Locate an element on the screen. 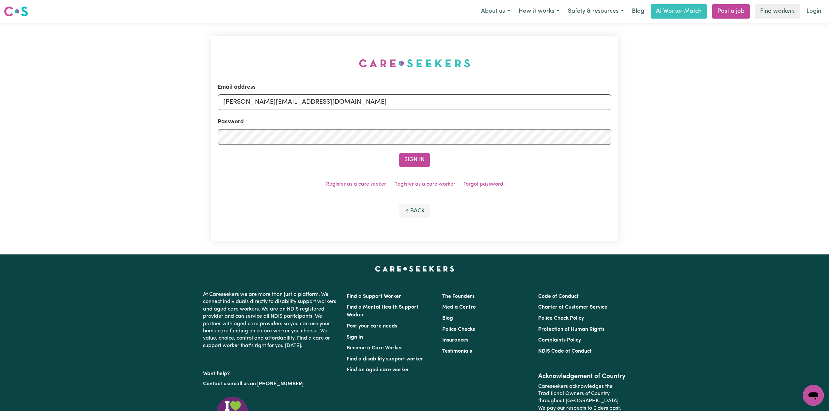 The height and width of the screenshot is (411, 829). a: Code of Conduct is located at coordinates (558, 297).